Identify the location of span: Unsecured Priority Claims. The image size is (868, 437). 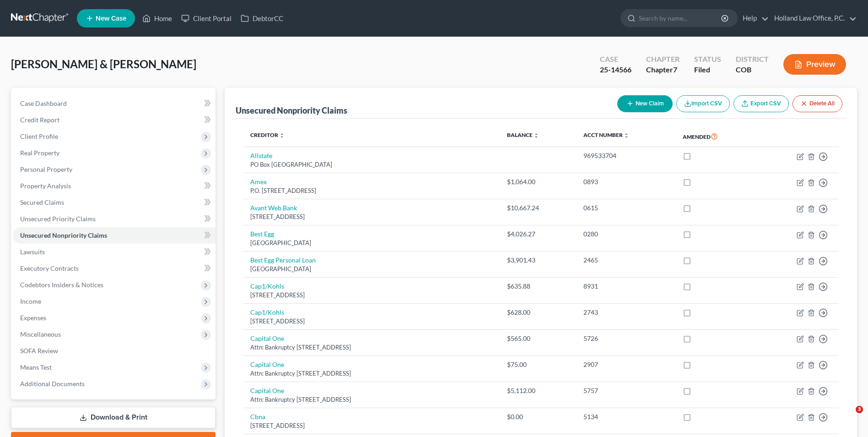
(58, 218).